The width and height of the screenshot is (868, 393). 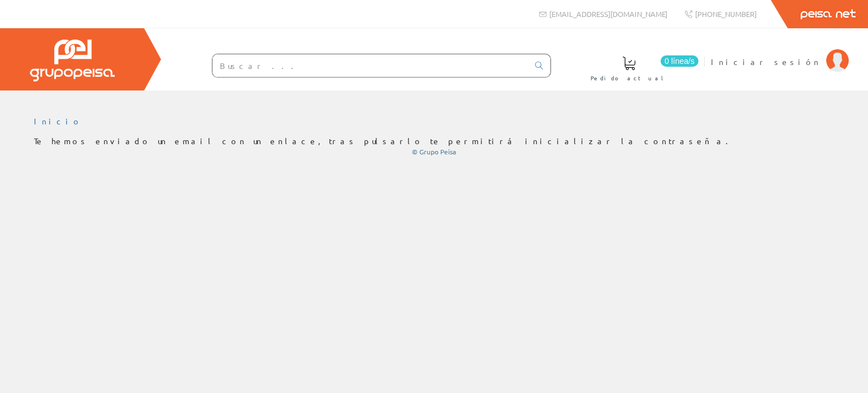 What do you see at coordinates (57, 121) in the screenshot?
I see `a: Inicio` at bounding box center [57, 121].